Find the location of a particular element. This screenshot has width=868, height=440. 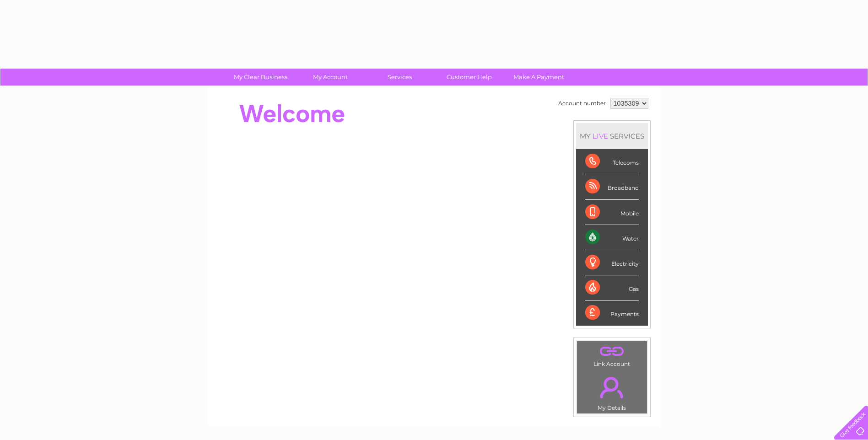

a: Make A Payment is located at coordinates (539, 77).